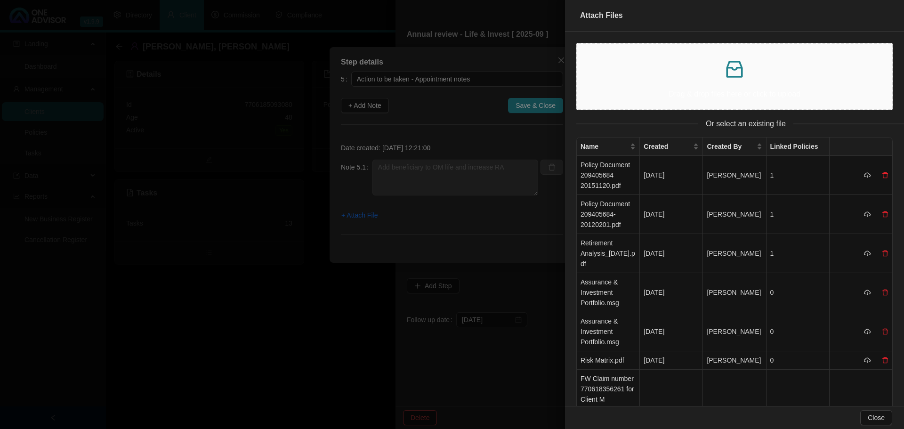 The height and width of the screenshot is (429, 904). Describe the element at coordinates (876, 418) in the screenshot. I see `span: Close` at that location.